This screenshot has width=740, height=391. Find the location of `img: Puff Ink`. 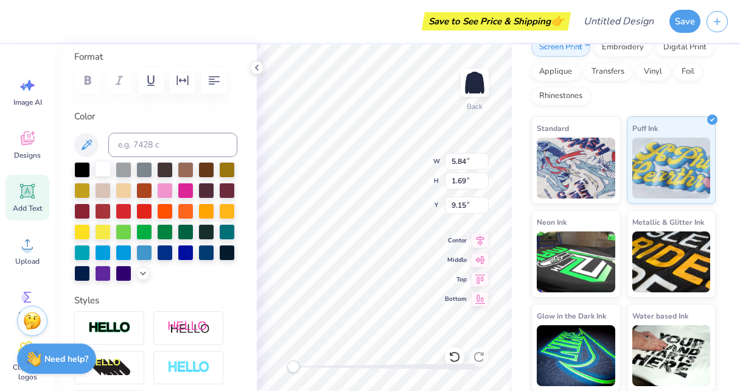

img: Puff Ink is located at coordinates (671, 168).